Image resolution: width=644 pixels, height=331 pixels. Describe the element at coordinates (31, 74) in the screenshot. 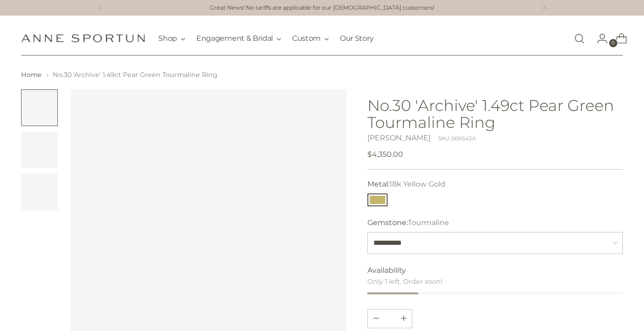

I see `a: Home` at that location.